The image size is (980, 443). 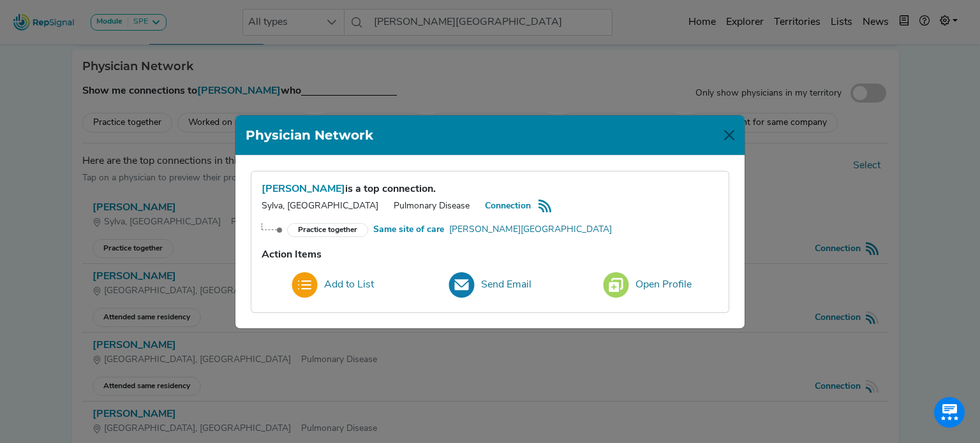 I want to click on div: Connection, so click(x=508, y=206).